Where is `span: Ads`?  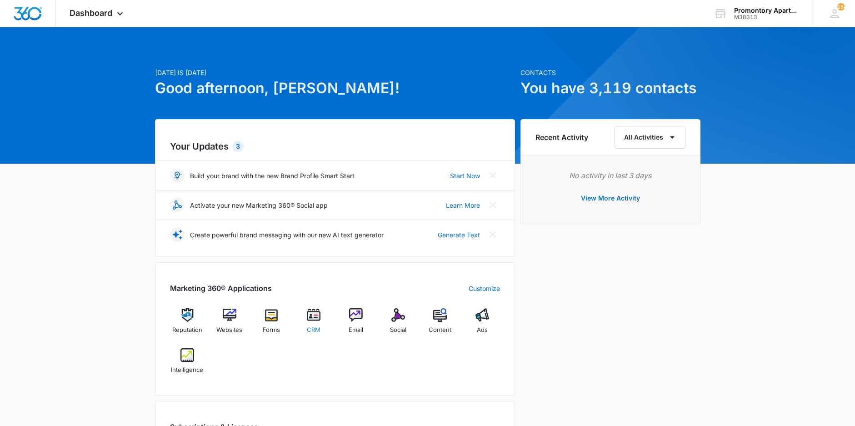 span: Ads is located at coordinates (482, 330).